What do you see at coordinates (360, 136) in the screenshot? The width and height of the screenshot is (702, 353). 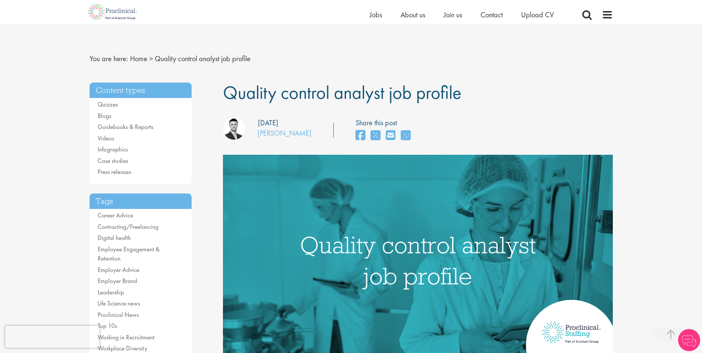 I see `a: share on facebook` at bounding box center [360, 136].